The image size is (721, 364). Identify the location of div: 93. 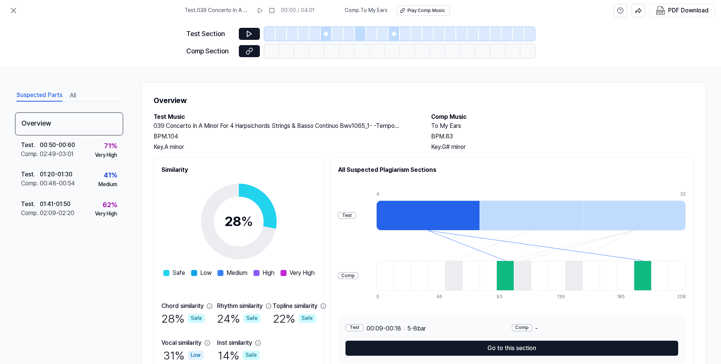
(505, 296).